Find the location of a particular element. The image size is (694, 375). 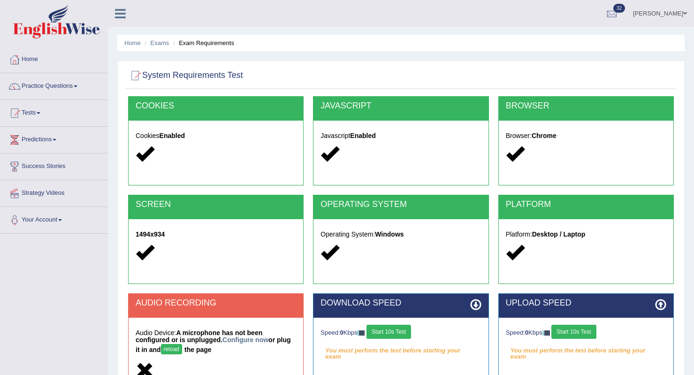

a: Practice Questions is located at coordinates (54, 85).